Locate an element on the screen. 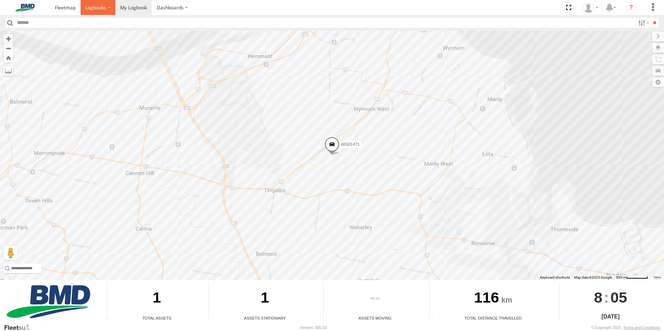  div: Total Assets is located at coordinates (157, 318).